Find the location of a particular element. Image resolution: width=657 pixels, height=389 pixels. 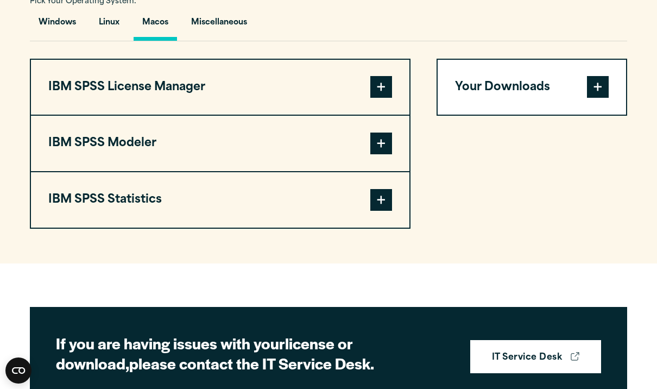

button: Your Downloads is located at coordinates (531, 87).